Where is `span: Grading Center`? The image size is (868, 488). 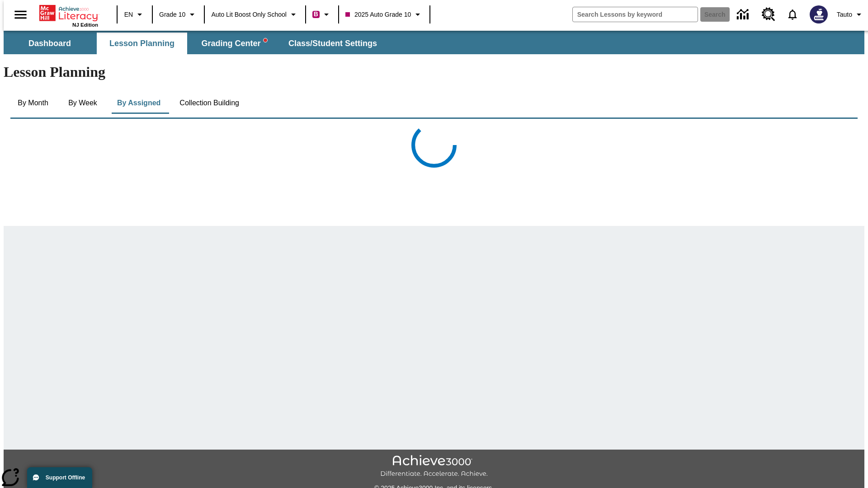 span: Grading Center is located at coordinates (234, 44).